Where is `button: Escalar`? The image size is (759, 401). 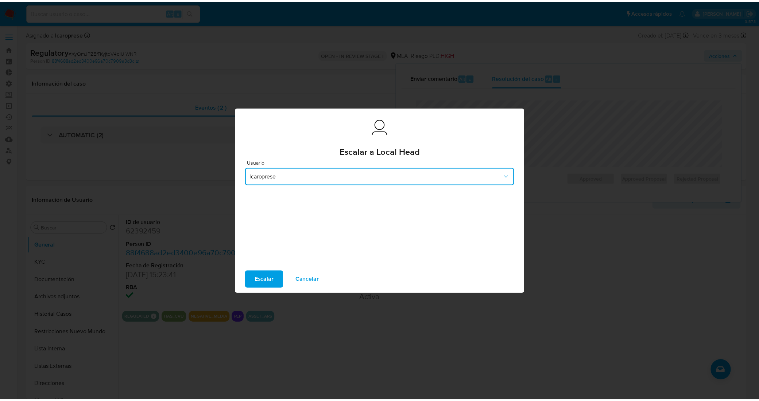 button: Escalar is located at coordinates (266, 280).